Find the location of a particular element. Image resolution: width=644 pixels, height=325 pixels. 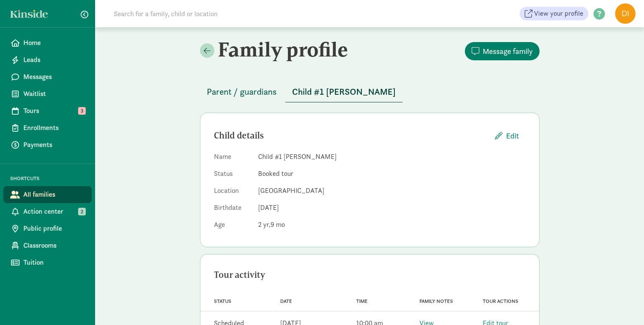

dt: Name is located at coordinates (233, 158).